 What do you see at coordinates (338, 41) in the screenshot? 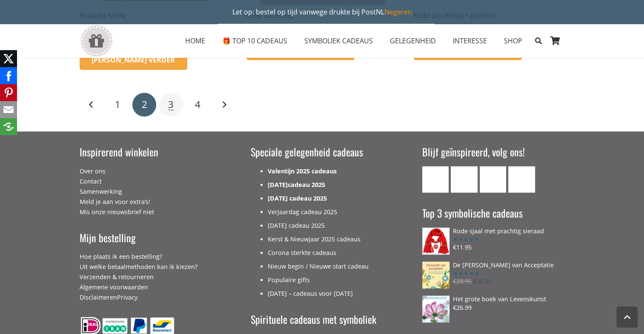
I see `span: SYMBOLIEK CADEAUS` at bounding box center [338, 41].